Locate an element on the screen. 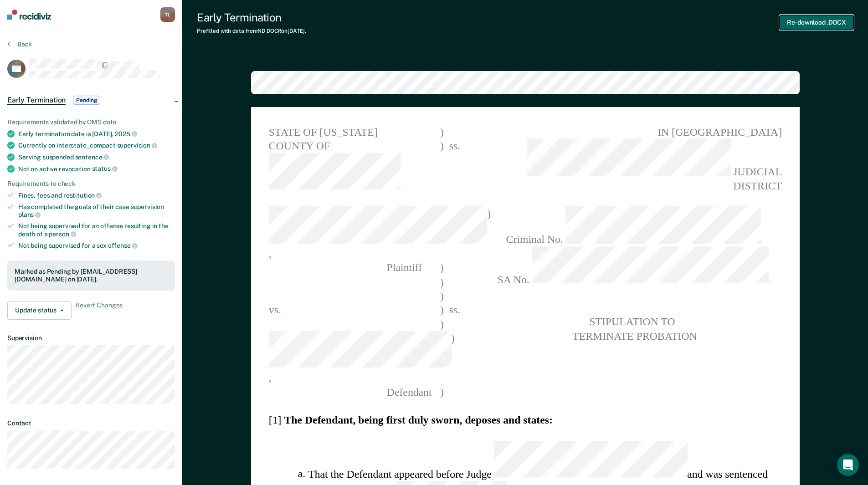  span: SA No. is located at coordinates (633, 267).